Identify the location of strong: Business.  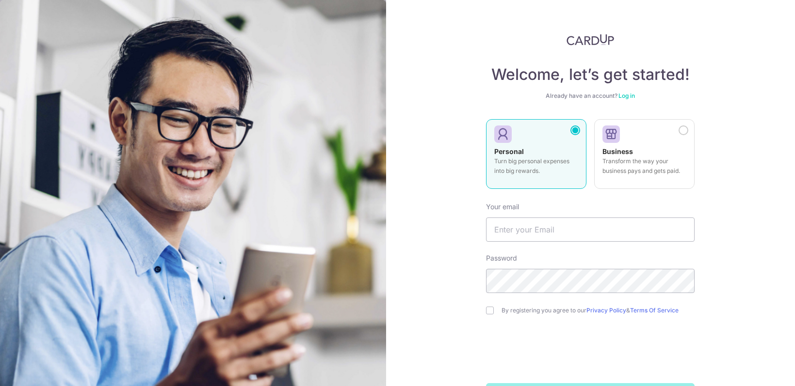
(617, 151).